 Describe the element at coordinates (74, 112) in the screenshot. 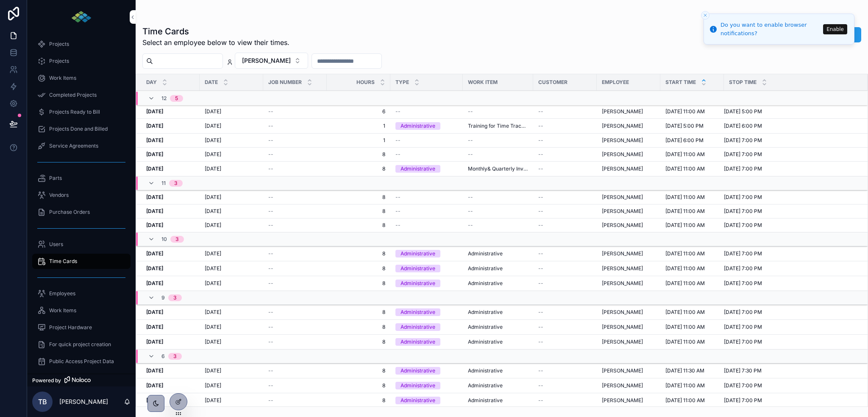

I see `span: Projects Ready to Bill` at that location.